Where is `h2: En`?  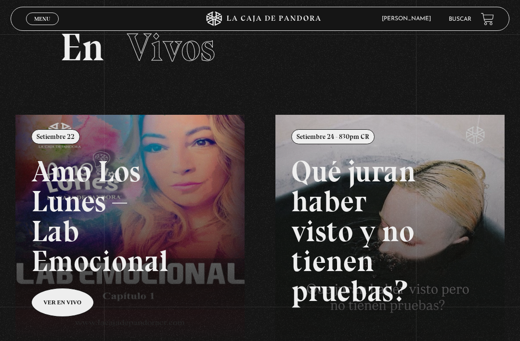
h2: En is located at coordinates (260, 47).